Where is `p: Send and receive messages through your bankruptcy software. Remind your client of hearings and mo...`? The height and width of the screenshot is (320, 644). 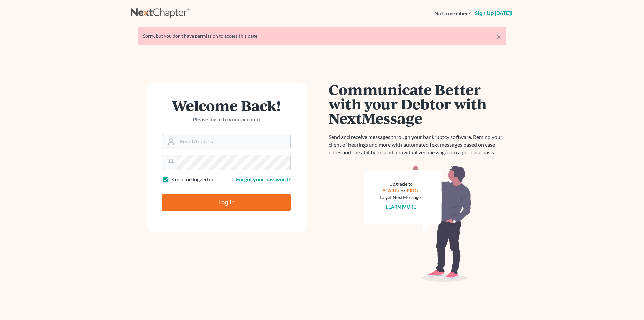 p: Send and receive messages through your bankruptcy software. Remind your client of hearings and mo... is located at coordinates (418, 145).